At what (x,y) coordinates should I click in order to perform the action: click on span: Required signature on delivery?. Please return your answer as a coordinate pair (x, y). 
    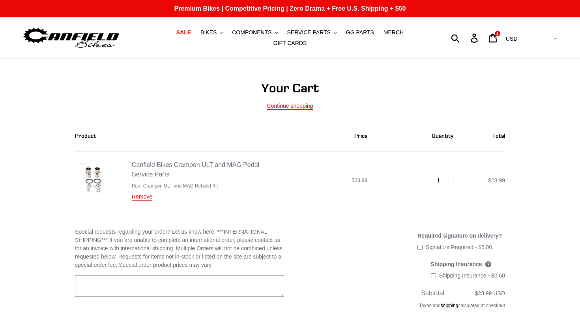
    Looking at the image, I should click on (460, 236).